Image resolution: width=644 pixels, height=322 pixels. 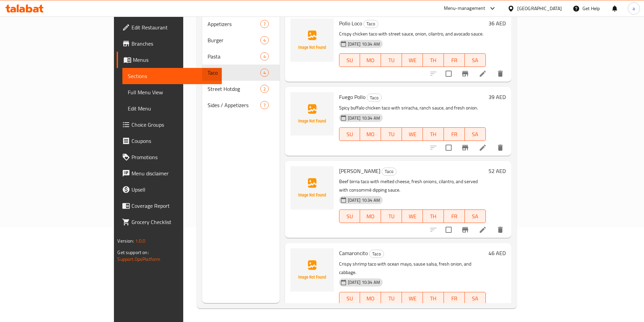 I want to click on img: Don Birria, so click(x=312, y=188).